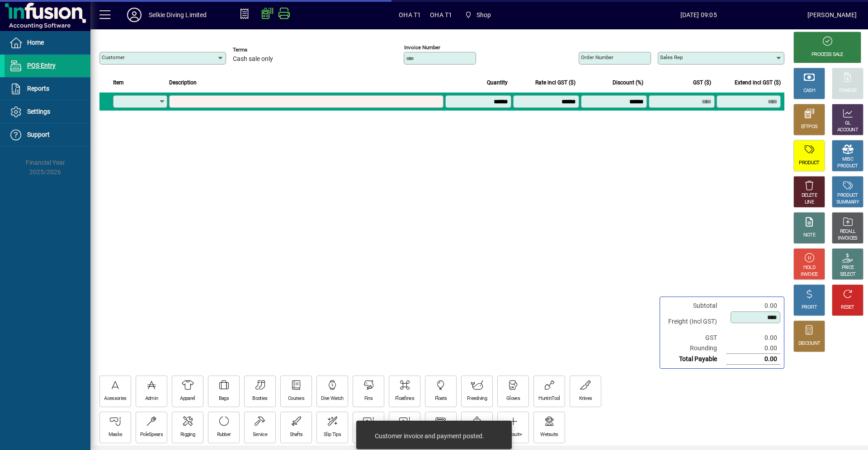 The width and height of the screenshot is (868, 450). I want to click on div: Rigging, so click(188, 435).